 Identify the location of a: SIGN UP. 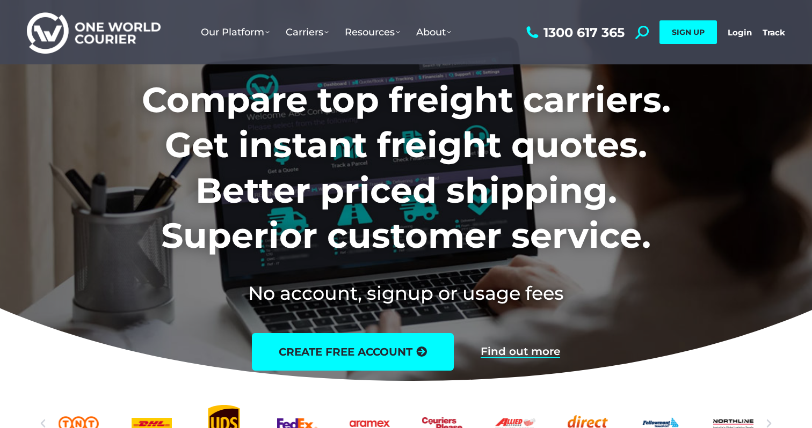
(688, 32).